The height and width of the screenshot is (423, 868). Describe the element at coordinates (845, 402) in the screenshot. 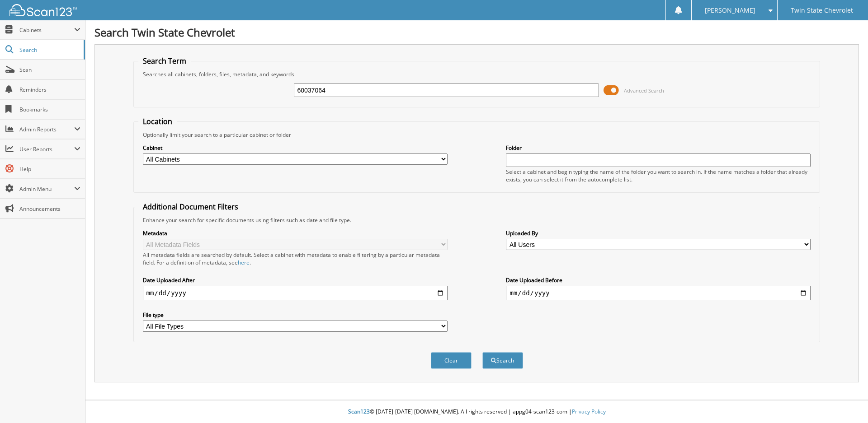

I see `div: Chat Widget` at that location.